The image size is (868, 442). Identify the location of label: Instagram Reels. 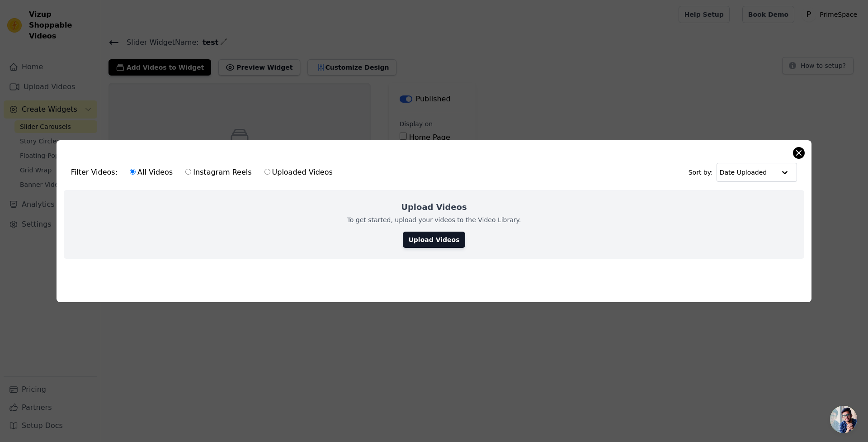
(218, 172).